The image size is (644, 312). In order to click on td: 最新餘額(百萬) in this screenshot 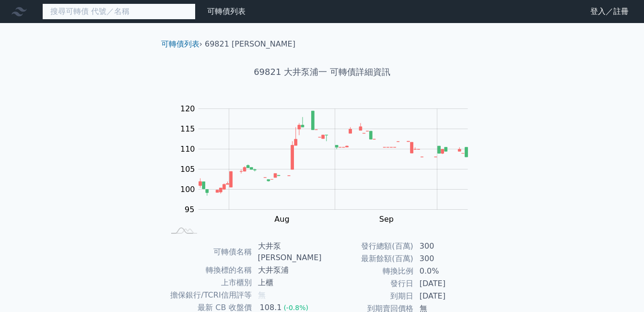, I will do `click(368, 259)`.